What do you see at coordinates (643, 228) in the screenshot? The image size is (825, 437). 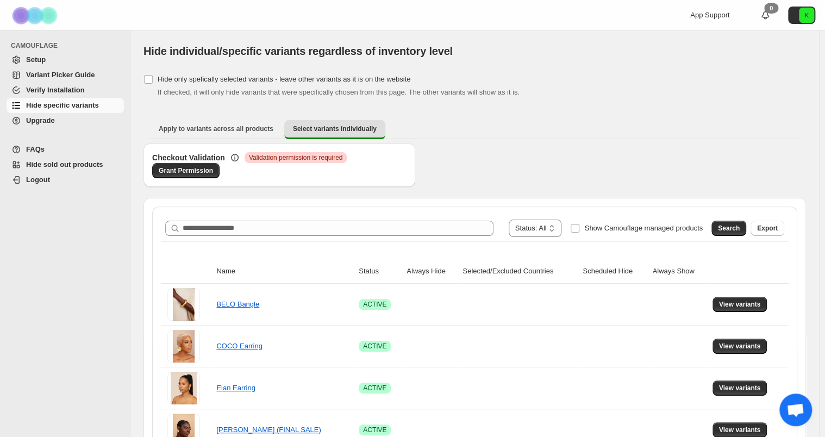 I see `span: Show Camouflage managed products` at bounding box center [643, 228].